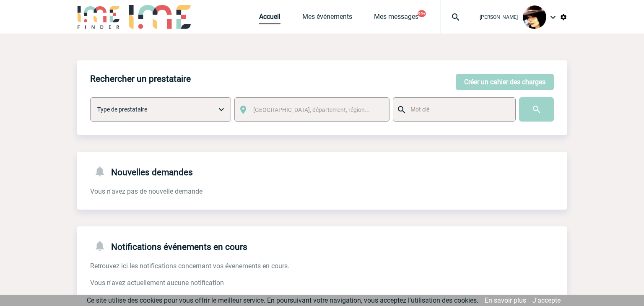  What do you see at coordinates (270, 19) in the screenshot?
I see `a: Accueil` at bounding box center [270, 19].